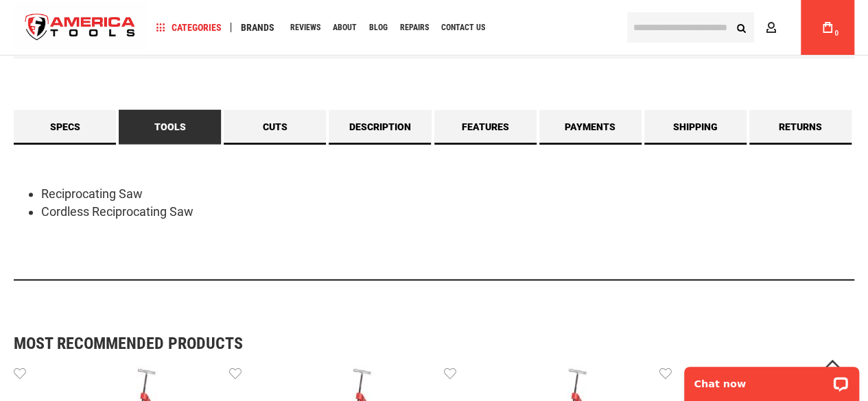 The width and height of the screenshot is (868, 401). What do you see at coordinates (741, 27) in the screenshot?
I see `button: Search` at bounding box center [741, 27].